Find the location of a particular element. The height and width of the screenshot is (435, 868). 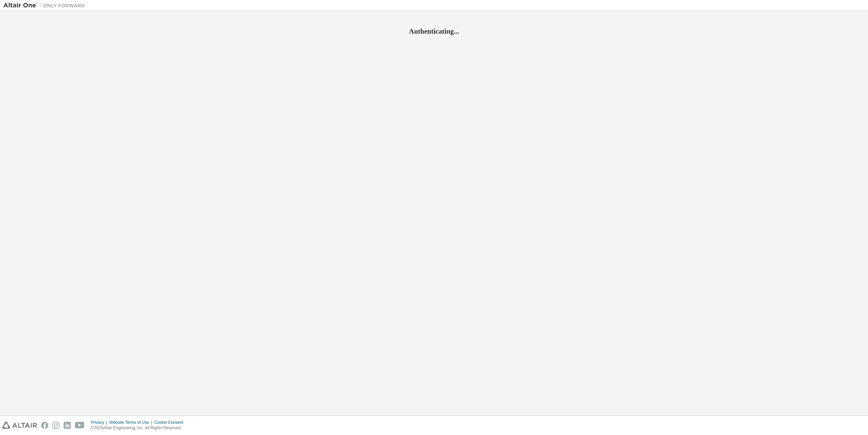

div: Cookie Consent is located at coordinates (170, 422).